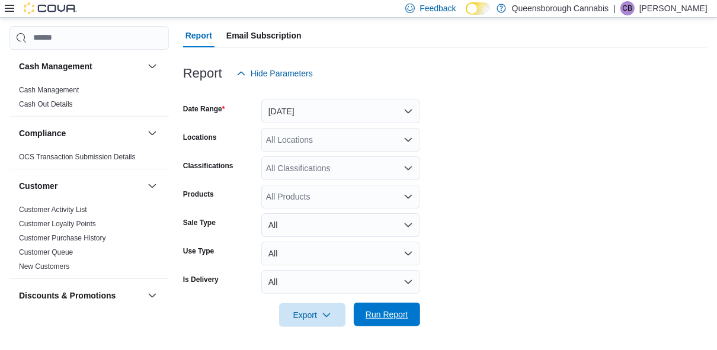 This screenshot has width=717, height=350. What do you see at coordinates (628, 8) in the screenshot?
I see `span: CB` at bounding box center [628, 8].